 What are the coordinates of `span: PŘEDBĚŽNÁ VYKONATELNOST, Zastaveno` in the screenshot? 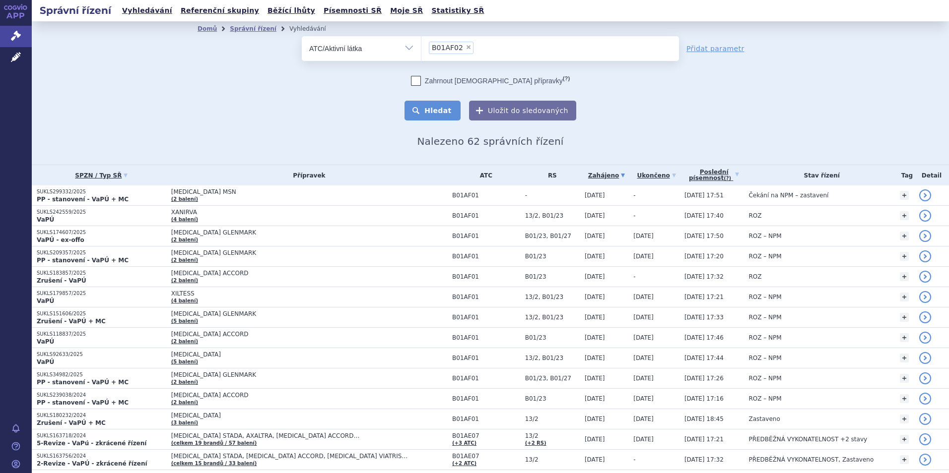 It's located at (811, 460).